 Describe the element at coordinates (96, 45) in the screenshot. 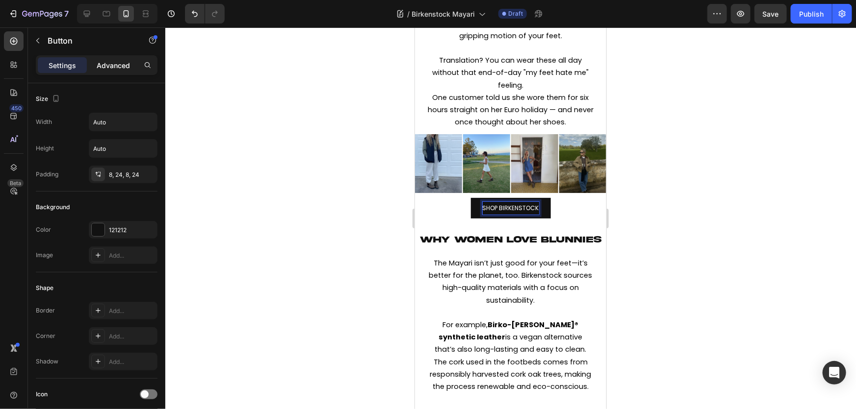

I see `span: Translation? You can wear these all day without that end-of-day "my feet hate me" feeling.` at that location.